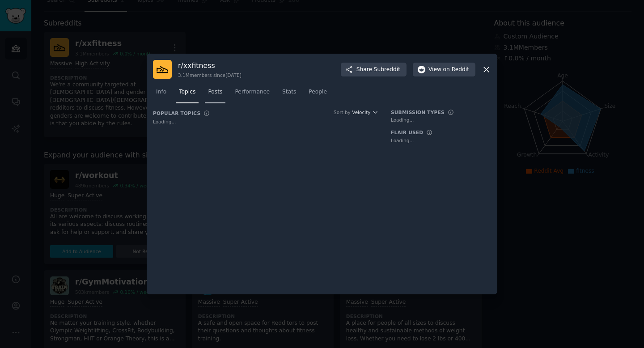 The height and width of the screenshot is (348, 644). I want to click on span: People, so click(318, 92).